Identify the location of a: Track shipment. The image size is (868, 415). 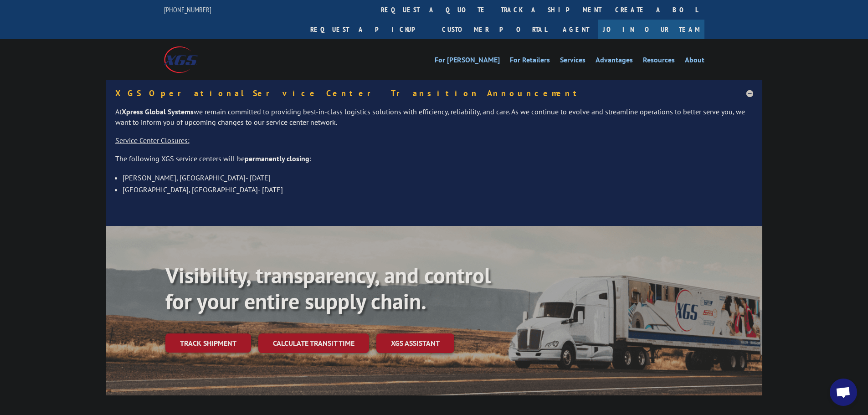
(208, 343).